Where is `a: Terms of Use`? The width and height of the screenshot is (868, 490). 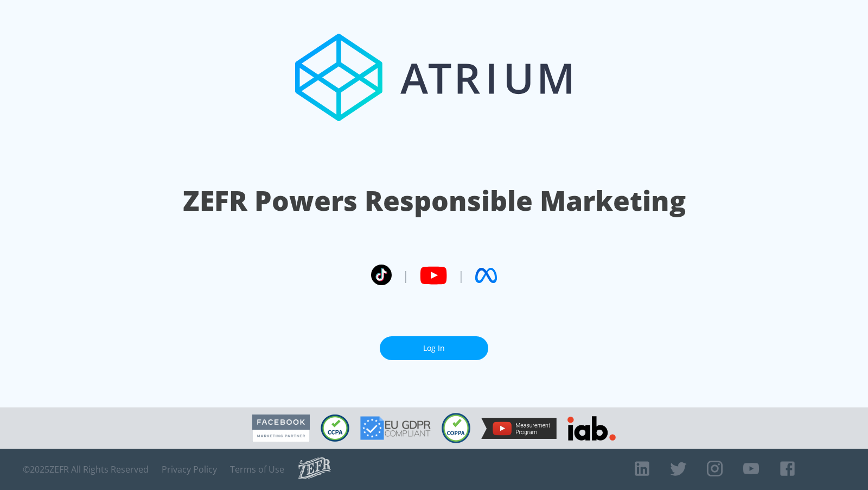 a: Terms of Use is located at coordinates (257, 469).